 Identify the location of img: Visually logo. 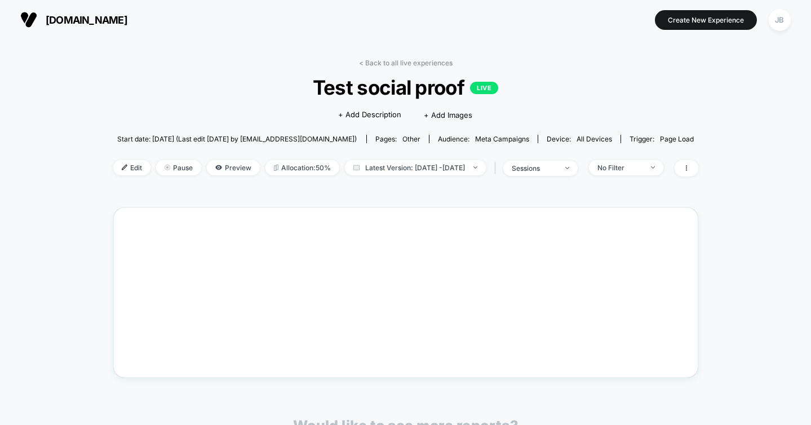
(29, 20).